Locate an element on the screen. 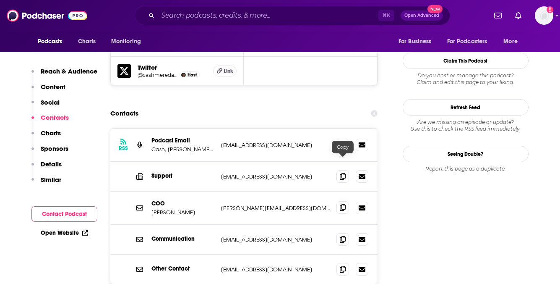  button: Similar is located at coordinates (46, 183).